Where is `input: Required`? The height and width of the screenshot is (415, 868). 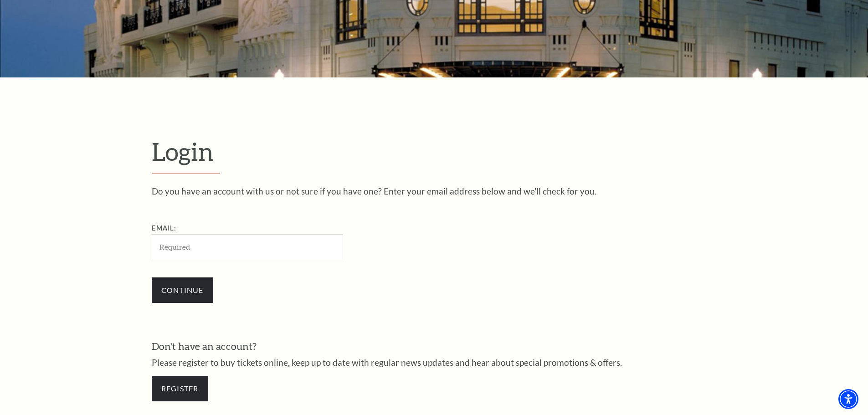 input: Required is located at coordinates (247, 246).